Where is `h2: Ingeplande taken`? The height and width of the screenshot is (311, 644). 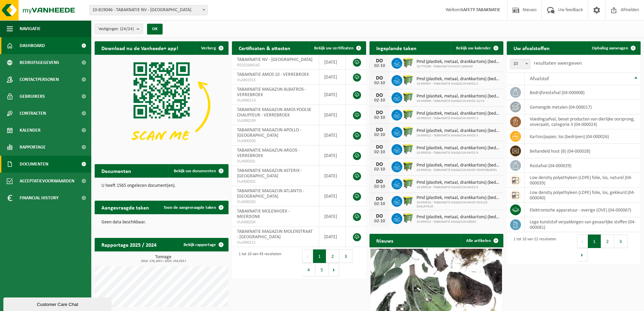 h2: Ingeplande taken is located at coordinates (396, 48).